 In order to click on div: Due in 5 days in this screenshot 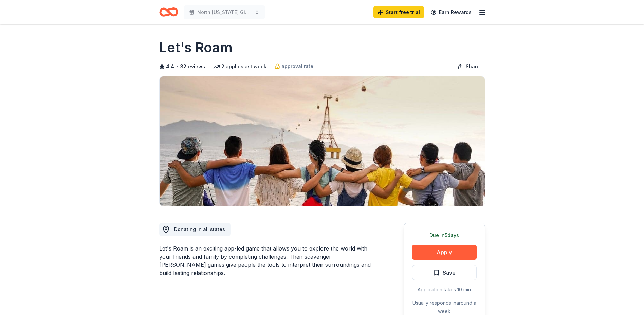, I will do `click(444, 235)`.